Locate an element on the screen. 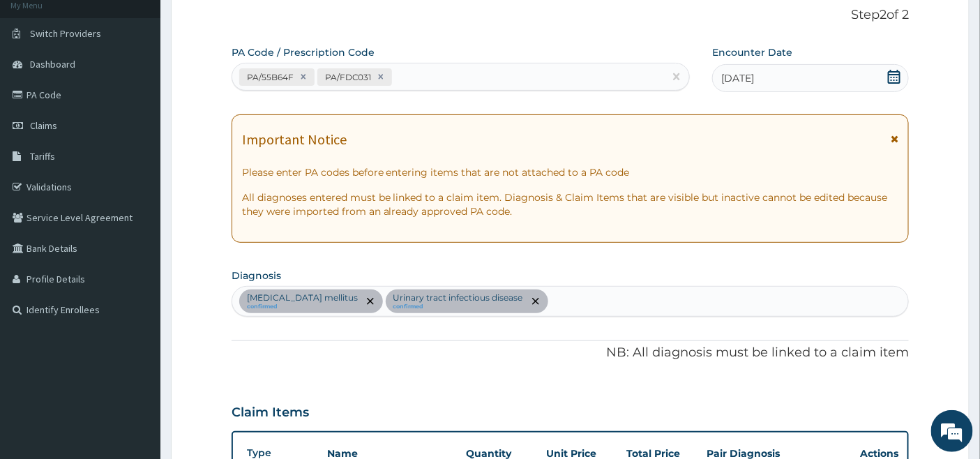  span: Claims is located at coordinates (44, 126).